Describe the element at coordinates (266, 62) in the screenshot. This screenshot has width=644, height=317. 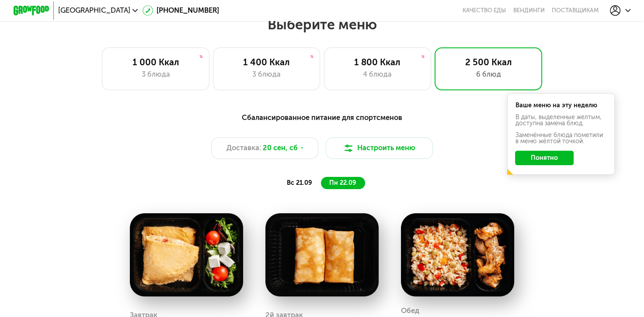
I see `div: 1 400 Ккал` at that location.